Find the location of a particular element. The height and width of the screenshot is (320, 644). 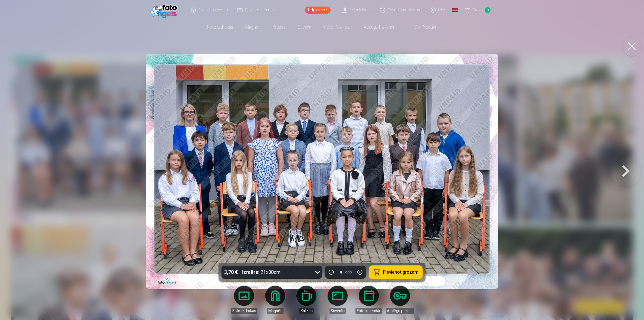

span: 0 is located at coordinates (488, 10).